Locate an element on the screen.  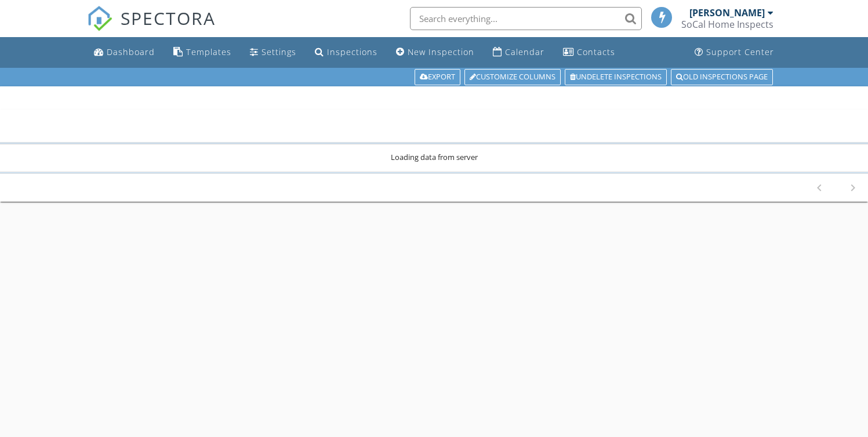
input: Search everything... is located at coordinates (526, 18).